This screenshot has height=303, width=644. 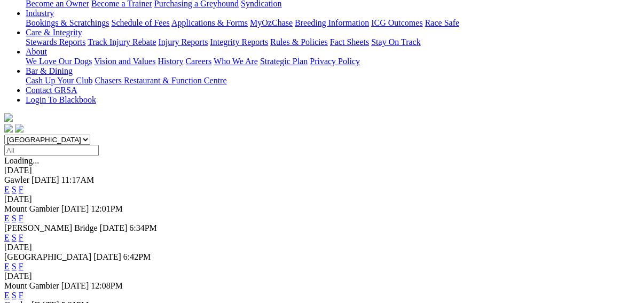 I want to click on a: Chasers Restaurant & Function Centre, so click(x=160, y=80).